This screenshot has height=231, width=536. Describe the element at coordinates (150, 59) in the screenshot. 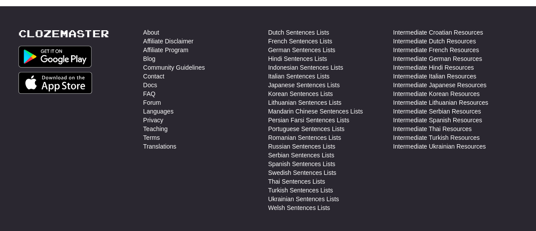

I see `a: Blog` at that location.